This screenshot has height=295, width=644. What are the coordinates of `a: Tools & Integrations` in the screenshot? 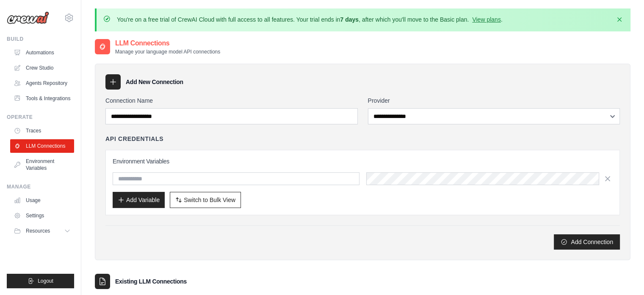 It's located at (42, 98).